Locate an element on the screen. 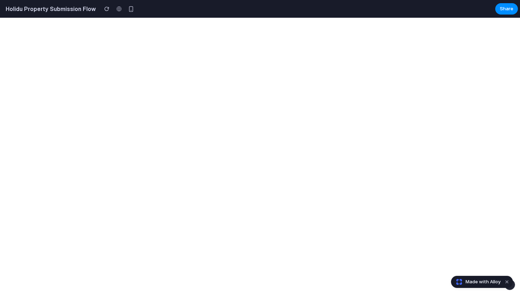 Image resolution: width=520 pixels, height=295 pixels. a: Made with Alloy is located at coordinates (476, 281).